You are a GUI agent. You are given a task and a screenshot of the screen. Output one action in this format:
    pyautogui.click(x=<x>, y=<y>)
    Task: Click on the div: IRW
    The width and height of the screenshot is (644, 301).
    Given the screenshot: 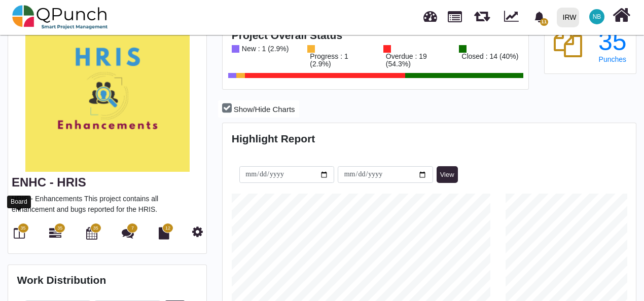 What is the action you would take?
    pyautogui.click(x=569, y=17)
    